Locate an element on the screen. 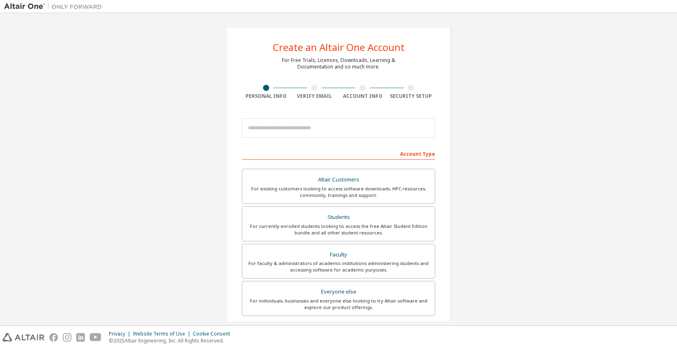  img: facebook.svg is located at coordinates (53, 337).